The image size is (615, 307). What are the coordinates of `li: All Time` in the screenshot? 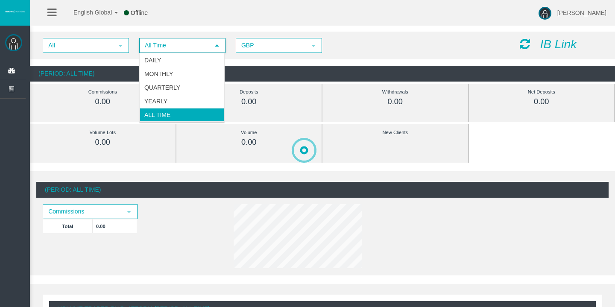 It's located at (182, 115).